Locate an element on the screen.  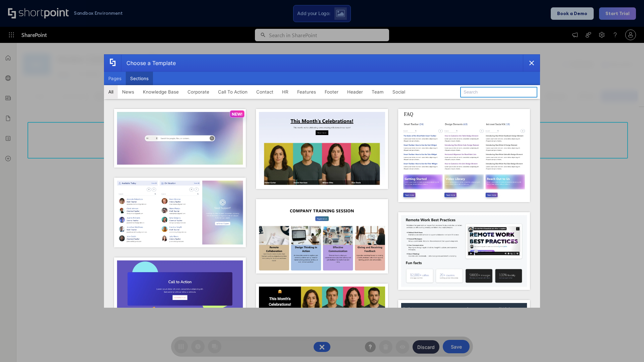
button: Social is located at coordinates (399, 92).